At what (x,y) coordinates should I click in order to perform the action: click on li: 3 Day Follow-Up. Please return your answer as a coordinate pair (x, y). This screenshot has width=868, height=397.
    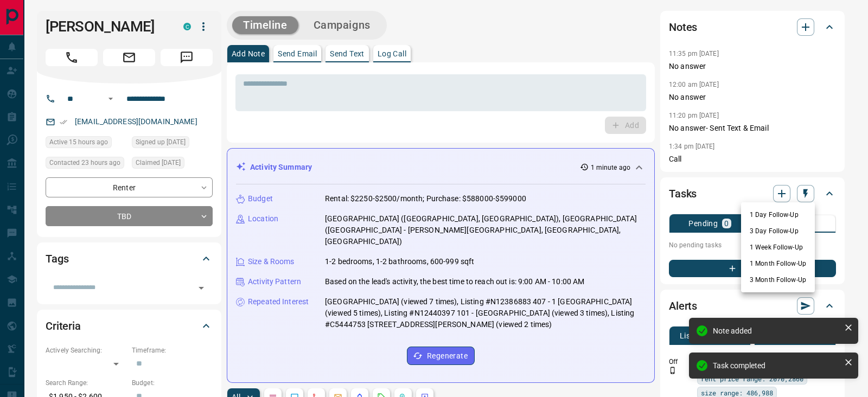
    Looking at the image, I should click on (778, 231).